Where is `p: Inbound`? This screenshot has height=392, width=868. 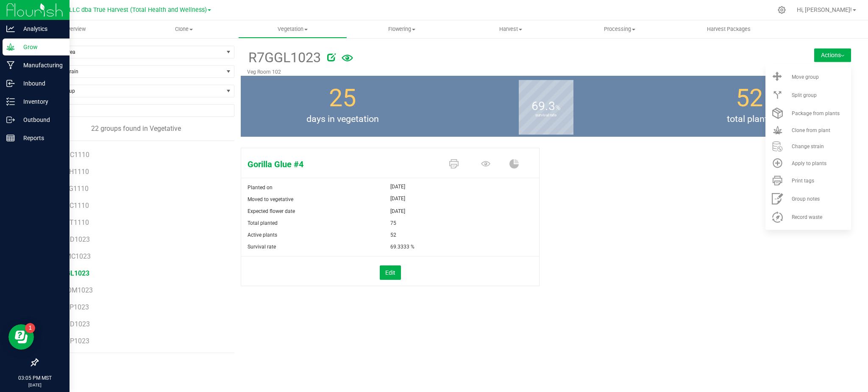 p: Inbound is located at coordinates (40, 83).